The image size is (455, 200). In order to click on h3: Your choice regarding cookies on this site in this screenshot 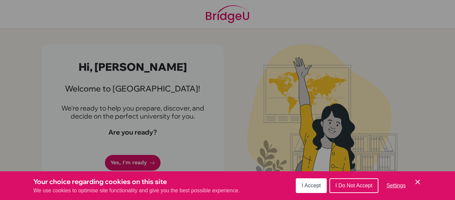, I will do `click(137, 181)`.